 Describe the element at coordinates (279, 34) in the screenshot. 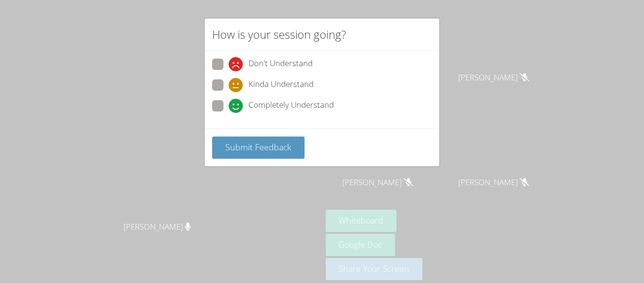

I see `h2: How is your session going?` at that location.